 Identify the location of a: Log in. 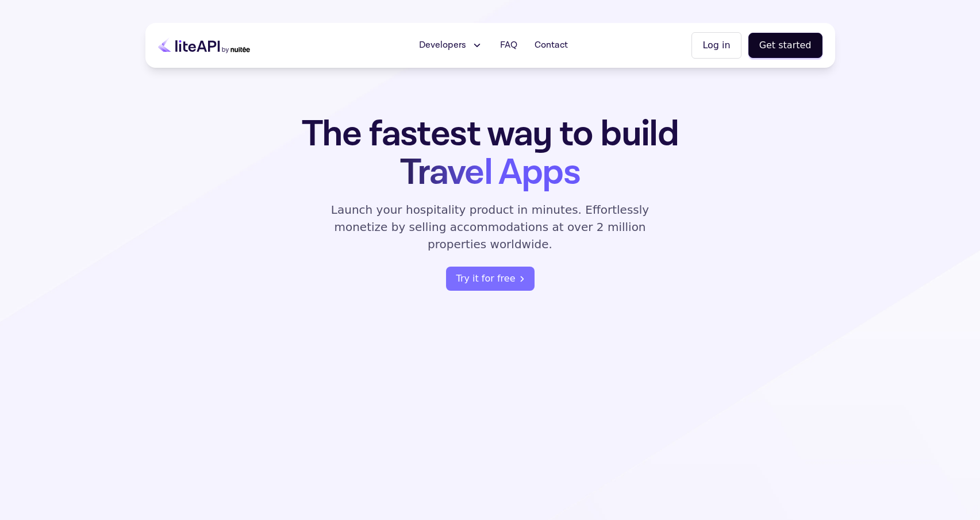
(717, 45).